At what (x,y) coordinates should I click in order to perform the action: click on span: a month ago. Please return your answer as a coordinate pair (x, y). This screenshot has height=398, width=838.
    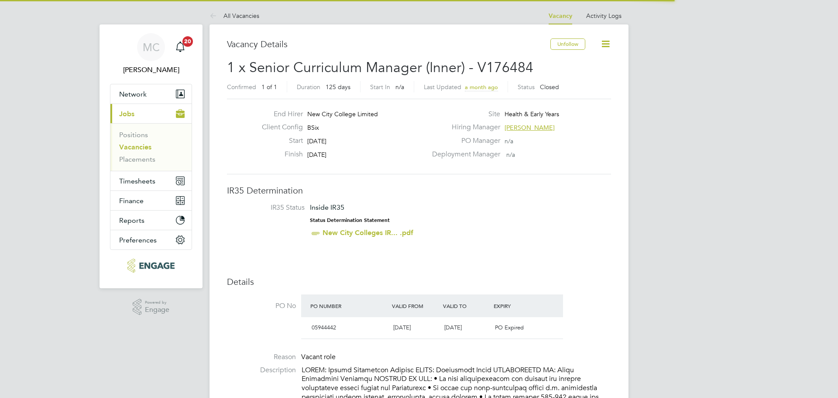
    Looking at the image, I should click on (482, 87).